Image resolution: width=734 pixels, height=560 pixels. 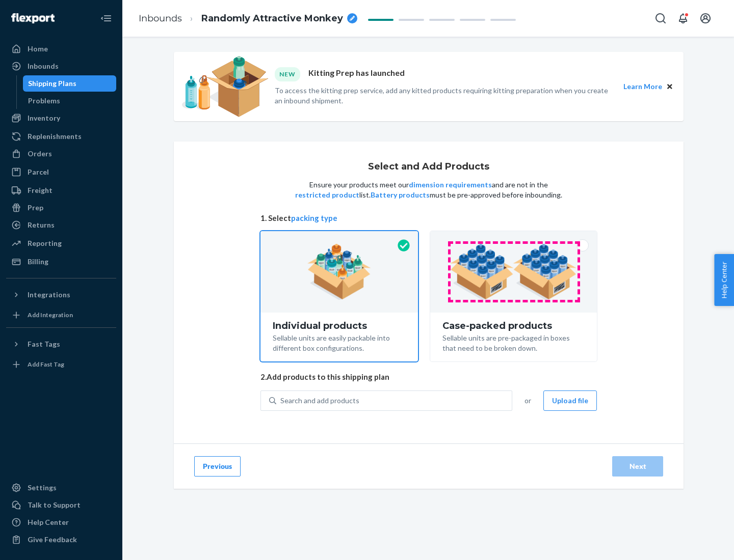 What do you see at coordinates (637, 466) in the screenshot?
I see `div: Next` at bounding box center [637, 466].